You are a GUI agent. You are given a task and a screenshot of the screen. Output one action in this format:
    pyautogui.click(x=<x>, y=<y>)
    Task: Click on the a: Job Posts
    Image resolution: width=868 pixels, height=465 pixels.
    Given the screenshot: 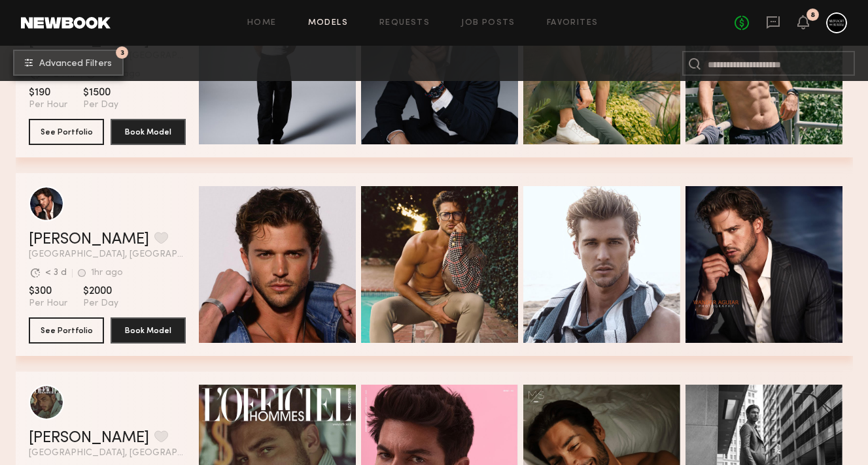 What is the action you would take?
    pyautogui.click(x=488, y=23)
    